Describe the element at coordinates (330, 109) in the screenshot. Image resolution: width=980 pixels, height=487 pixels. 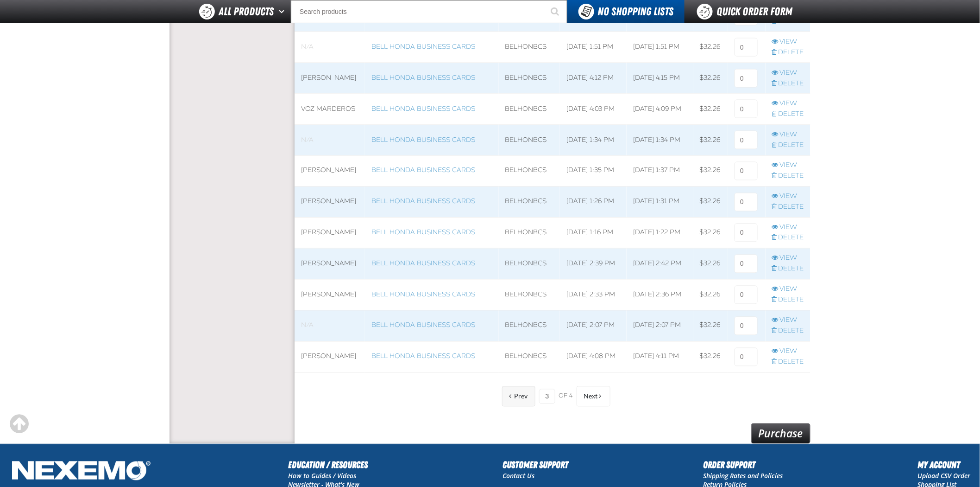
I see `td: Voz Marderos` at that location.